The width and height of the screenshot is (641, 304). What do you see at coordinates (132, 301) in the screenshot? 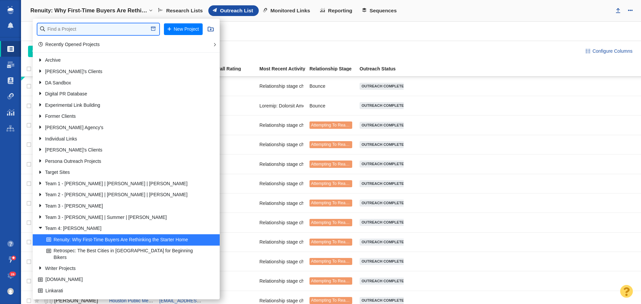
I see `span: Houston Public Media` at bounding box center [132, 301].